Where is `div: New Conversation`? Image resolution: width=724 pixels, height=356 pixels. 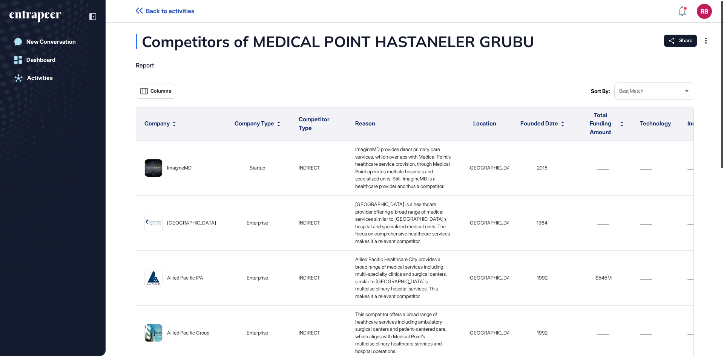
div: New Conversation is located at coordinates (51, 42).